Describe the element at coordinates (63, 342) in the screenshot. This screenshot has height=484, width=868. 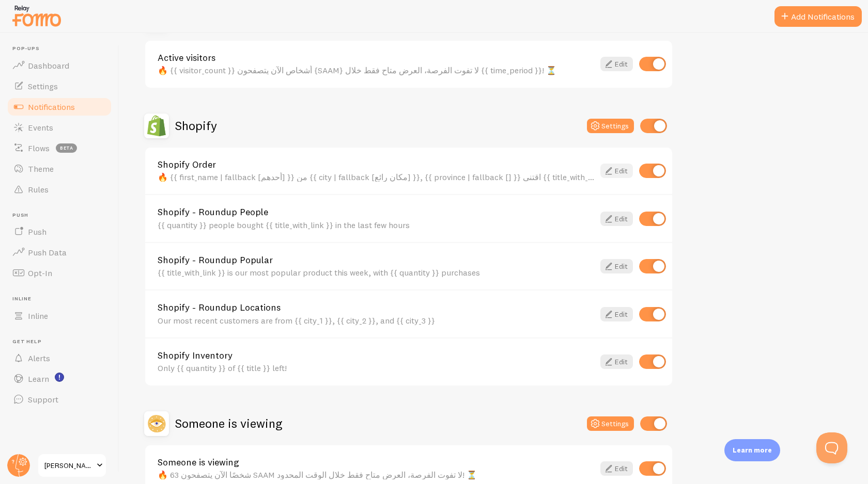
I see `span: Get Help` at that location.